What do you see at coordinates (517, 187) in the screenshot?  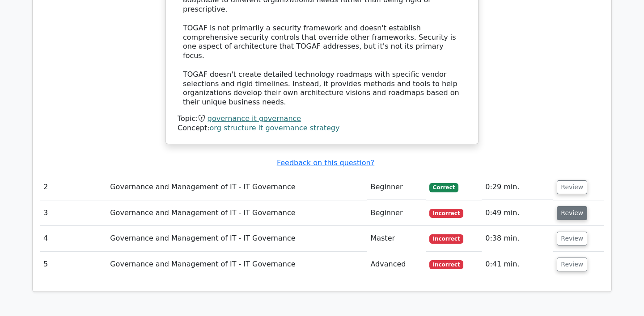 I see `td: 0:29 min.` at bounding box center [517, 187].